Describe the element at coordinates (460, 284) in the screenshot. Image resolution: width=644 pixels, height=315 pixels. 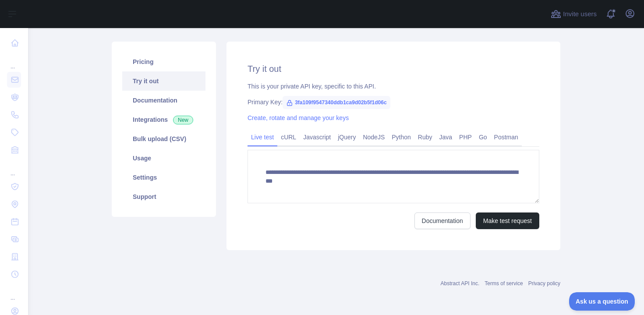
I see `a: Abstract API Inc.` at that location.